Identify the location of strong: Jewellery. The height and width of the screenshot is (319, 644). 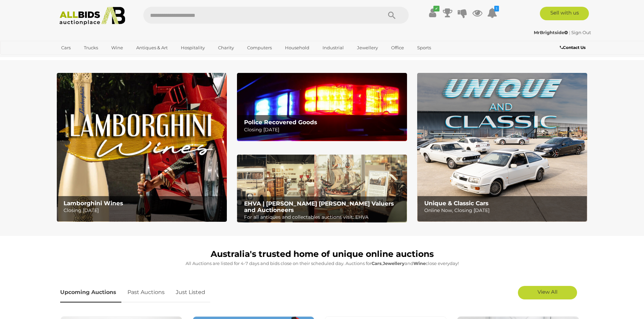
(393, 263).